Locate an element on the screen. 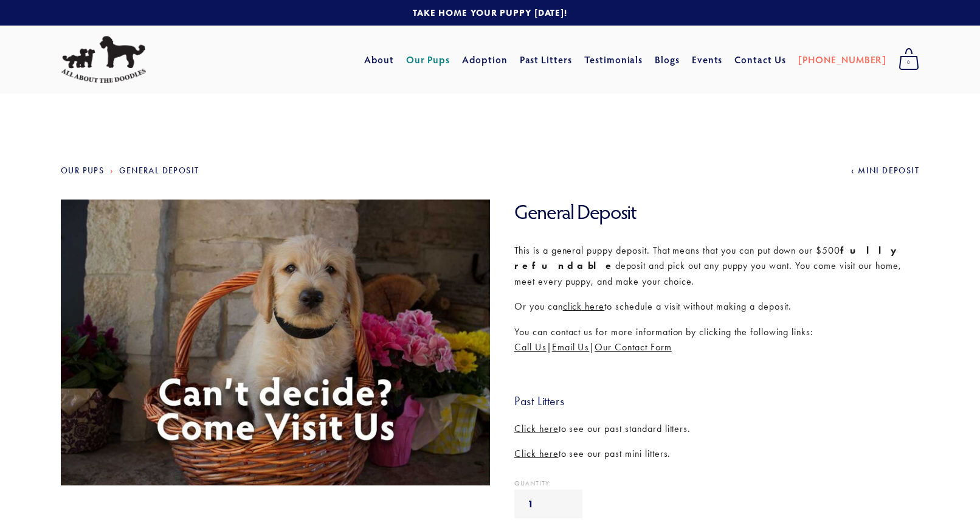 The width and height of the screenshot is (980, 528). a: Testimonials is located at coordinates (614, 60).